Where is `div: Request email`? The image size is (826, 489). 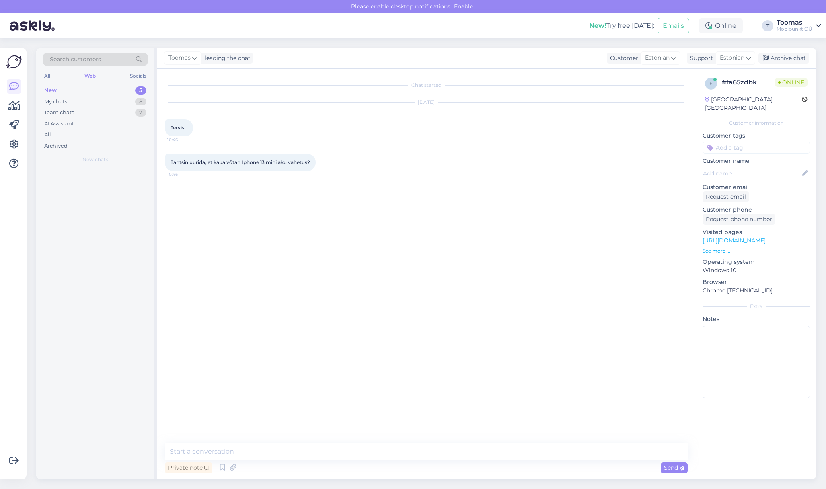
div: Request email is located at coordinates (726, 197).